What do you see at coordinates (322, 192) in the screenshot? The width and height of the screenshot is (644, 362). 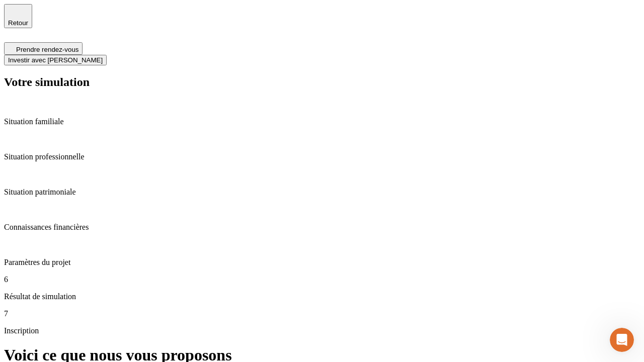 I see `p: Situation patrimoniale` at bounding box center [322, 192].